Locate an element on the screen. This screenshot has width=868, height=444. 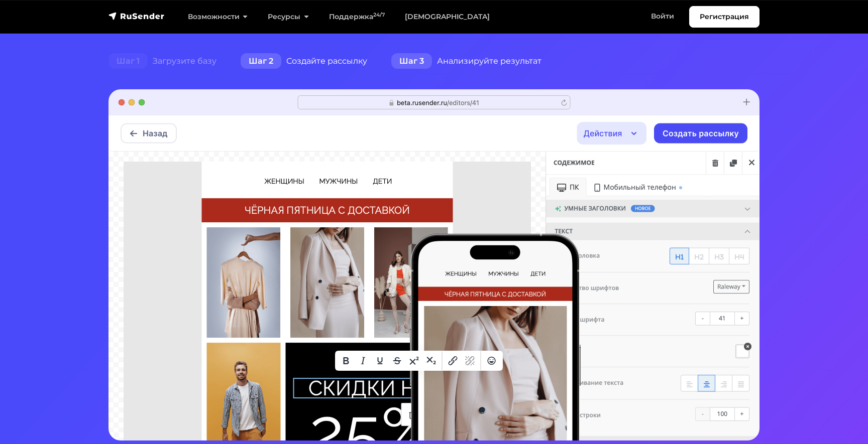
a: Поддержка24/7 is located at coordinates (356, 17).